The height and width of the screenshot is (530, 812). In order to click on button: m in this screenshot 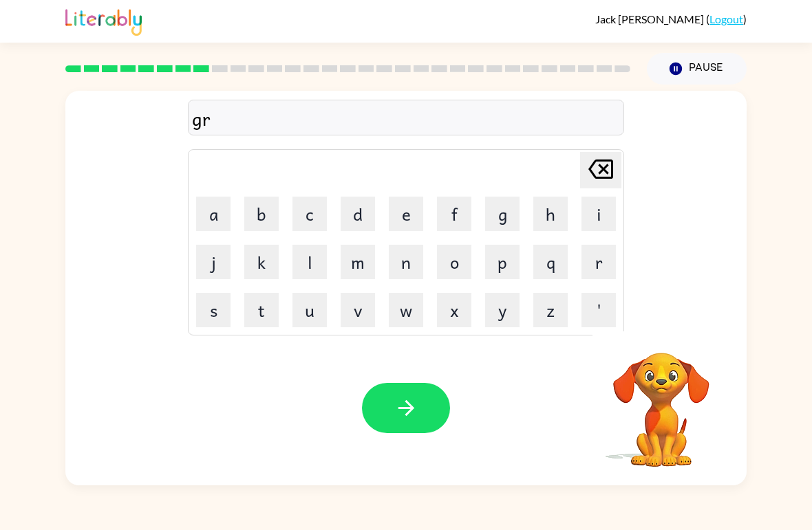, I will do `click(357, 262)`.